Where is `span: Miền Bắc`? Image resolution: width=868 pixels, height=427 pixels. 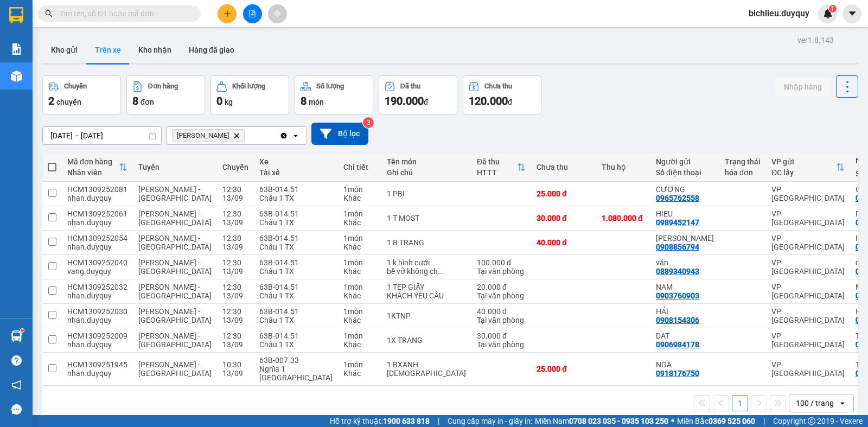
span: Miền Bắc is located at coordinates (716, 421).